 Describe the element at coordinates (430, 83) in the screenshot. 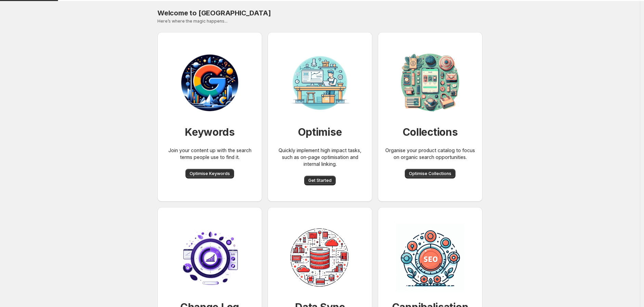

I see `img: Collection organisation for SEO` at that location.